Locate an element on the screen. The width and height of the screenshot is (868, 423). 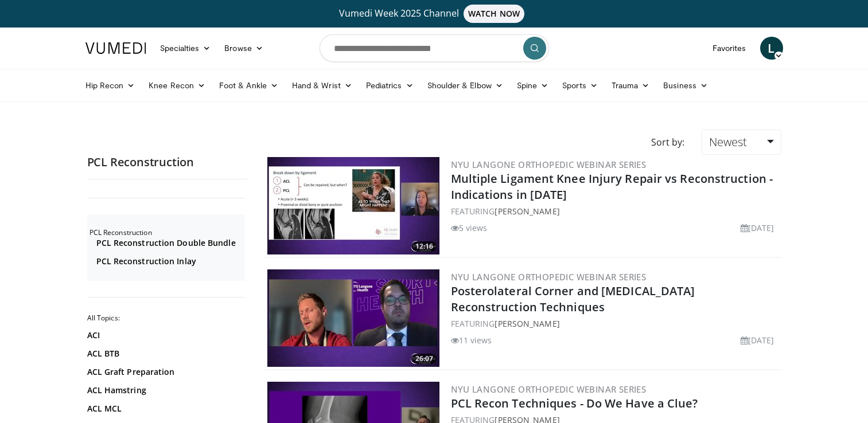
a: ACL MCL is located at coordinates (165, 409).